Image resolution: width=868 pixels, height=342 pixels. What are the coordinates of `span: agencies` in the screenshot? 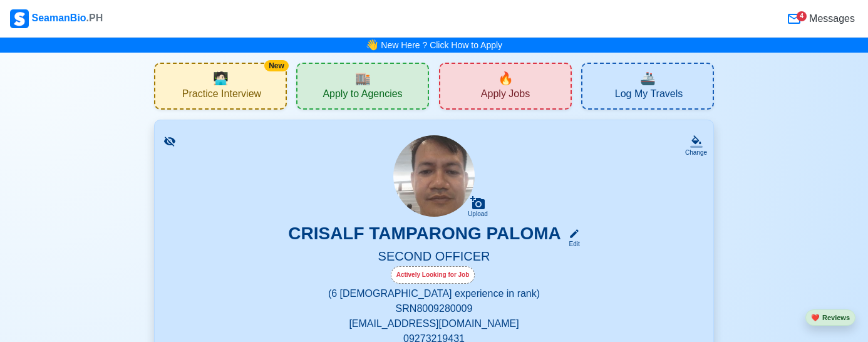 It's located at (363, 78).